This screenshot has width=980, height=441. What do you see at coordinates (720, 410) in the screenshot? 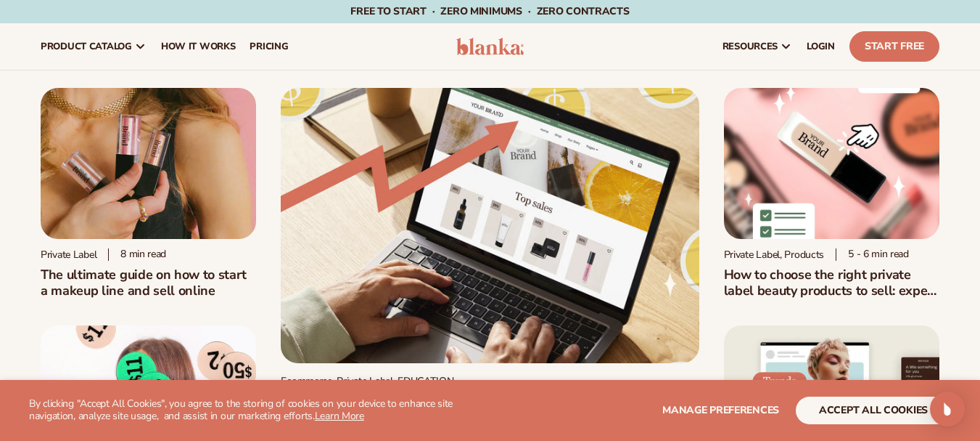
I see `button: Manage preferences` at bounding box center [720, 410].